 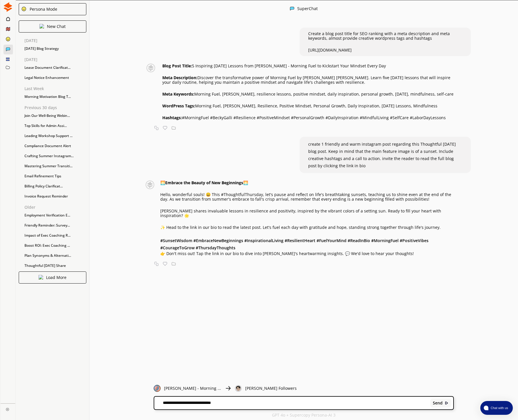 What do you see at coordinates (7, 408) in the screenshot?
I see `a: Close` at bounding box center [7, 408].